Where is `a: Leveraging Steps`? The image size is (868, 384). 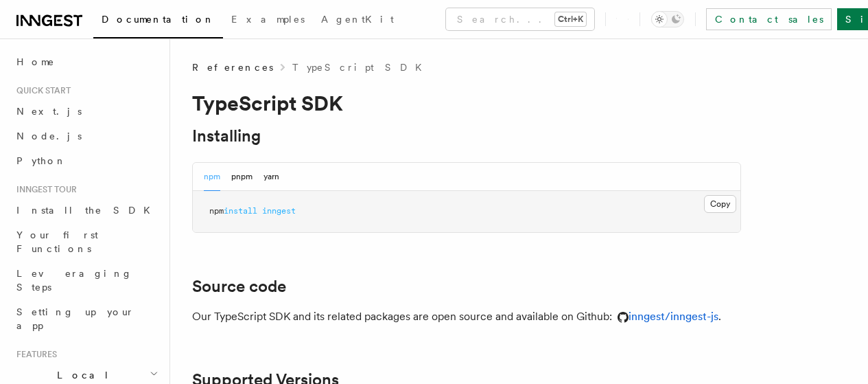 a: Leveraging Steps is located at coordinates (86, 280).